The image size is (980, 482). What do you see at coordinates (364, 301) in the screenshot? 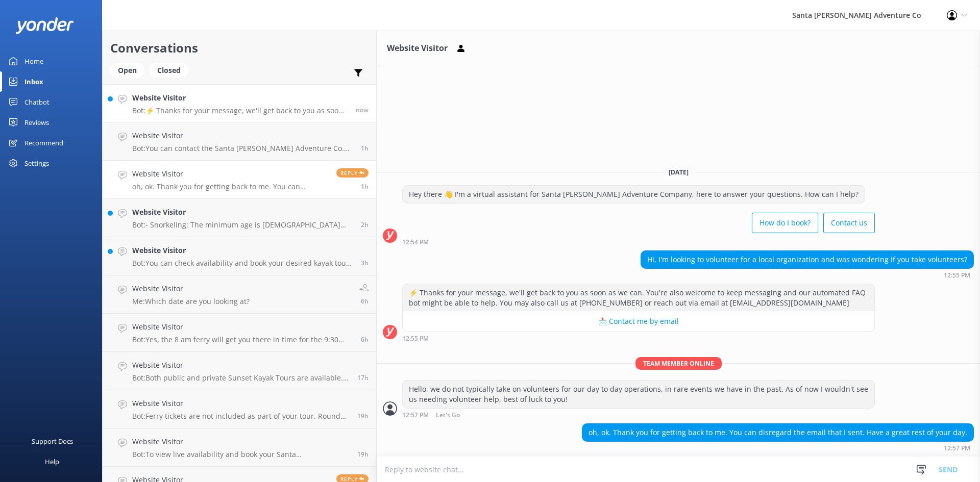
I see `span: Oct 09 2025 08:30am (UTC -07:00) America/Tijuana` at bounding box center [364, 301].